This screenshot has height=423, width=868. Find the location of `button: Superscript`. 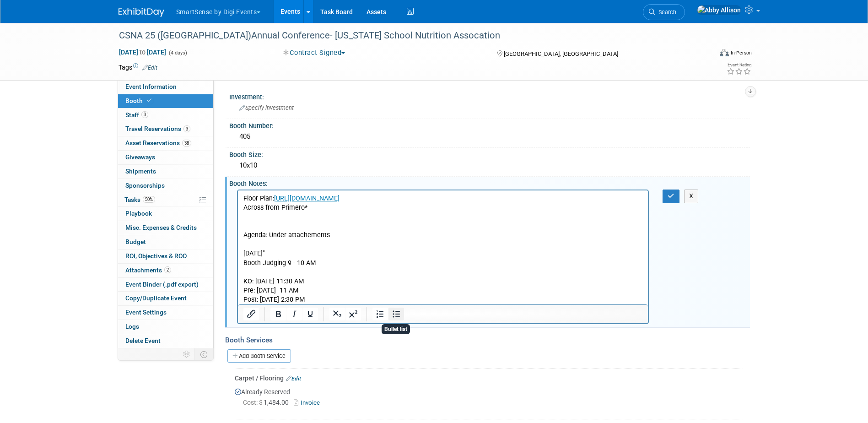

button: Superscript is located at coordinates (353, 314).